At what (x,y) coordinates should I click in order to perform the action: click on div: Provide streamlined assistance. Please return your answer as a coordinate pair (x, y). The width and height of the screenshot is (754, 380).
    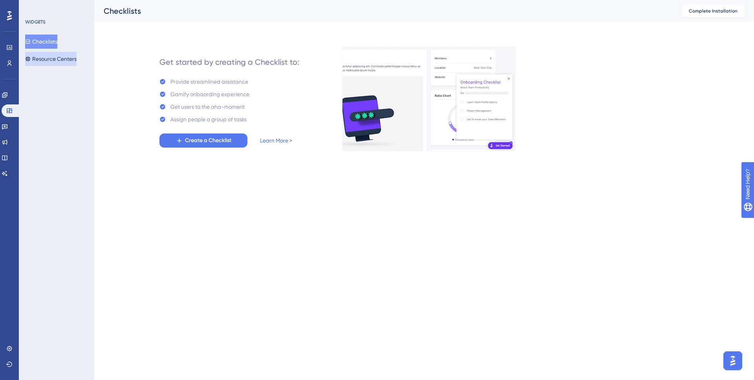
    Looking at the image, I should click on (209, 82).